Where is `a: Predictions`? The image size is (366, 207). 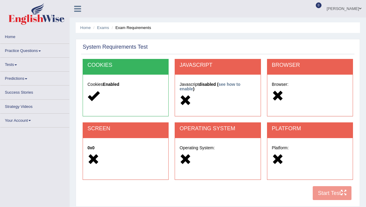
a: Predictions is located at coordinates (35, 78).